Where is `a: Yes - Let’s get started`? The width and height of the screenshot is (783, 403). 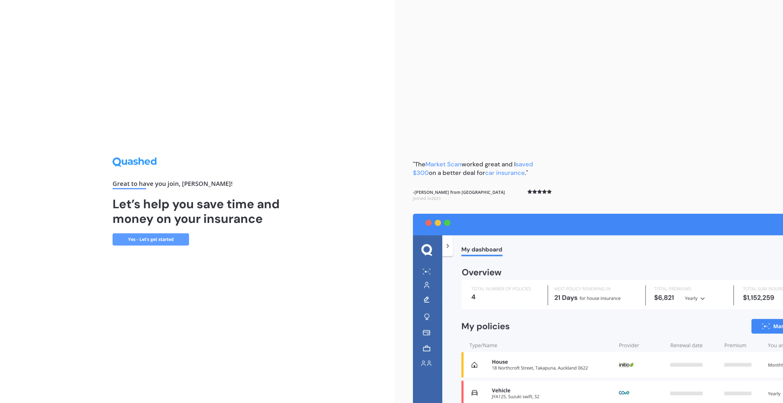 a: Yes - Let’s get started is located at coordinates (151, 239).